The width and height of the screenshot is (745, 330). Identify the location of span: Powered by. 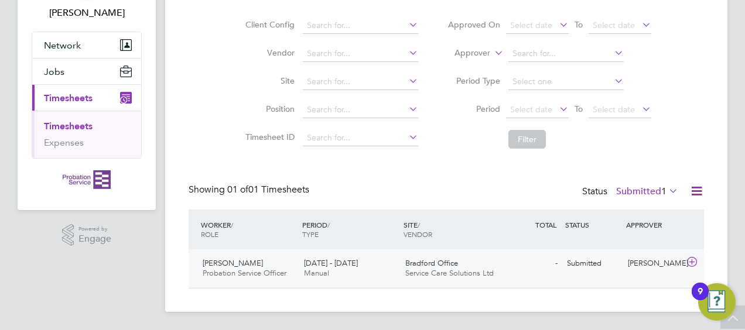
(95, 229).